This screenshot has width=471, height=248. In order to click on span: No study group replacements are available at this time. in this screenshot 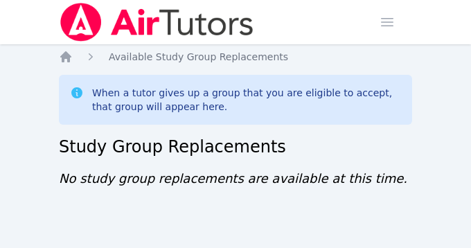, I will do `click(233, 178)`.